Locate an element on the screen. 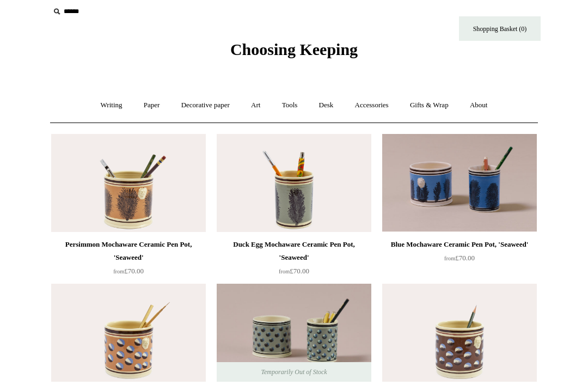 Image resolution: width=588 pixels, height=385 pixels. img: Persimmon Mochaware Ceramic Pen Pot, 'Seaweed' is located at coordinates (128, 183).